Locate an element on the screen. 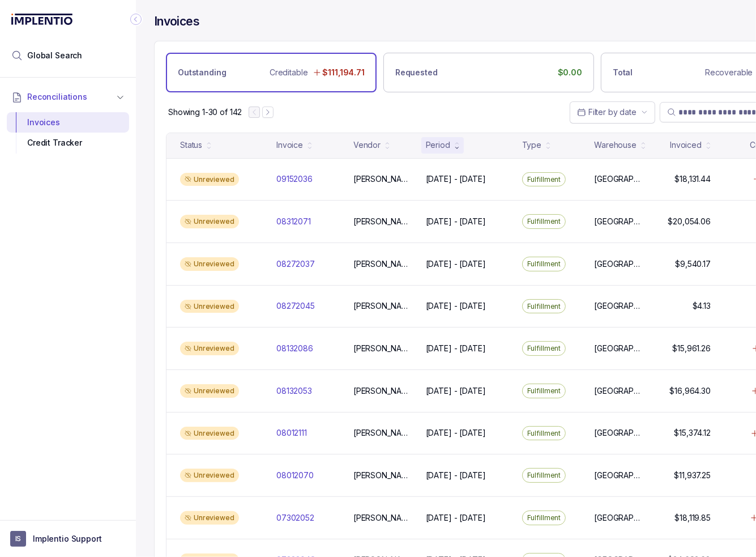  p: Outstanding is located at coordinates (202, 72).